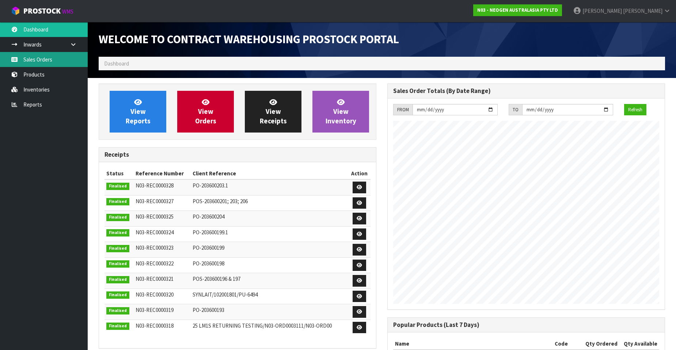 The image size is (676, 350). Describe the element at coordinates (155, 185) in the screenshot. I see `span: N03-REC0000328` at that location.